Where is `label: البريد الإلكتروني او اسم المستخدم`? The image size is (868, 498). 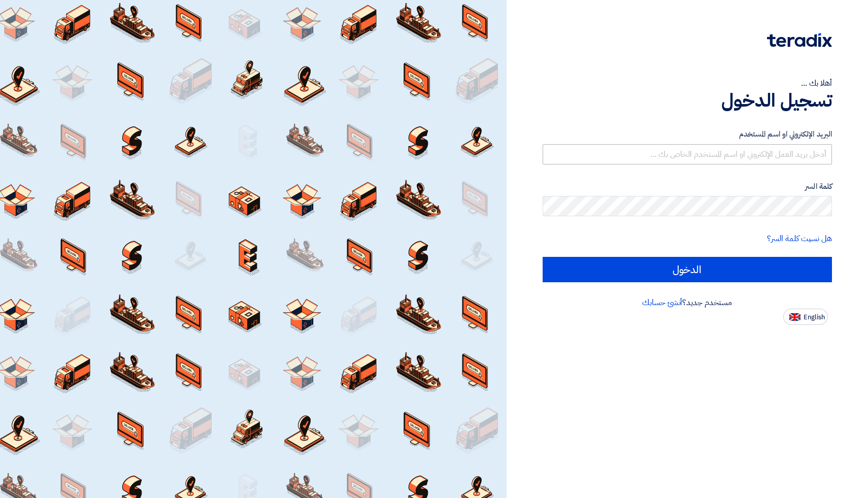 label: البريد الإلكتروني او اسم المستخدم is located at coordinates (687, 134).